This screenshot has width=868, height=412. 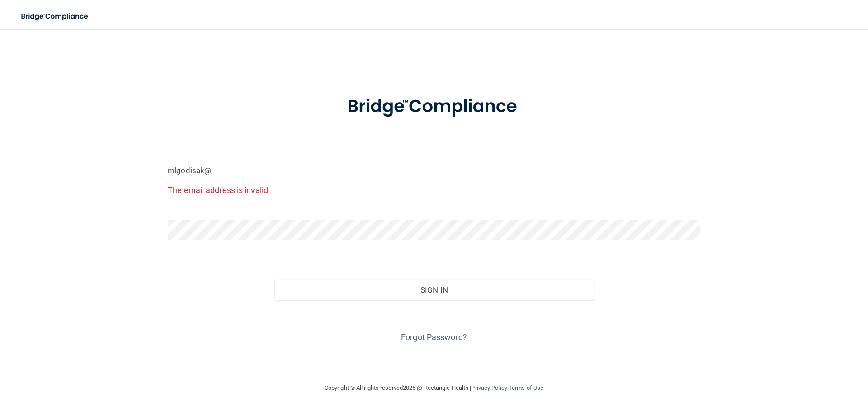 I want to click on div: Copyright © All rights reserved 2025 @ Rectangle Health | |, so click(x=434, y=388).